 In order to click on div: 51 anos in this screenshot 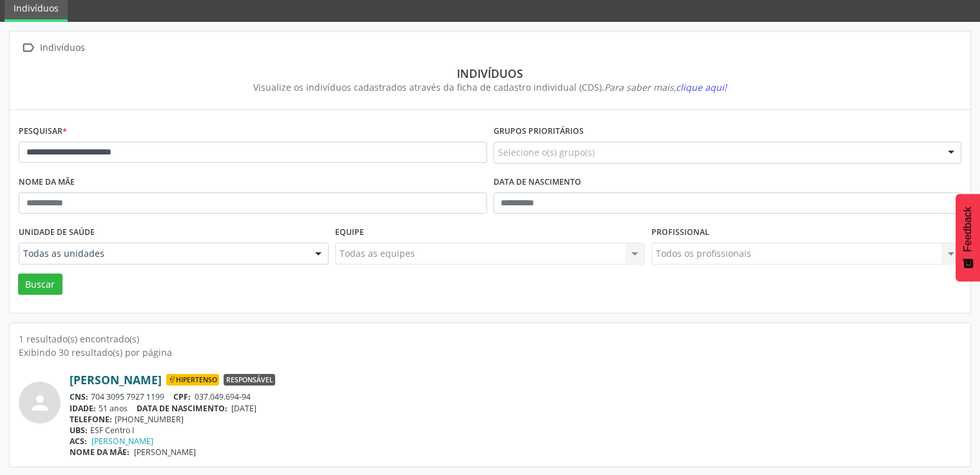, I will do `click(516, 408)`.